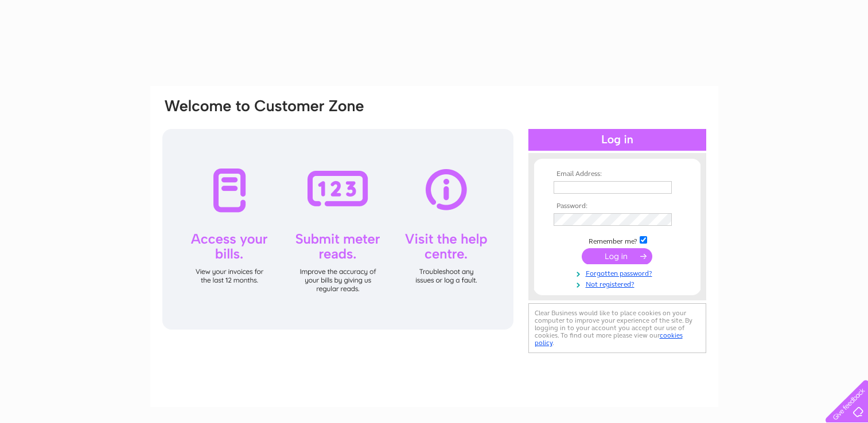  What do you see at coordinates (609, 338) in the screenshot?
I see `a: cookies policy` at bounding box center [609, 338].